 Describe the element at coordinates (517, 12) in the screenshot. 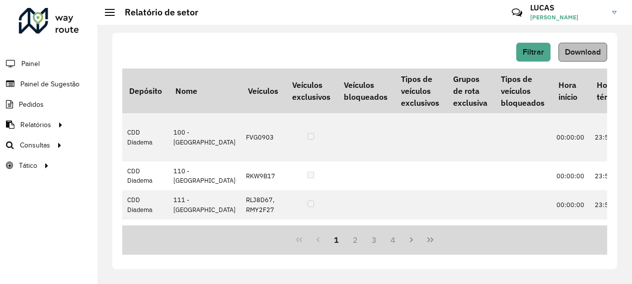

I see `a: Contato Rápido` at that location.